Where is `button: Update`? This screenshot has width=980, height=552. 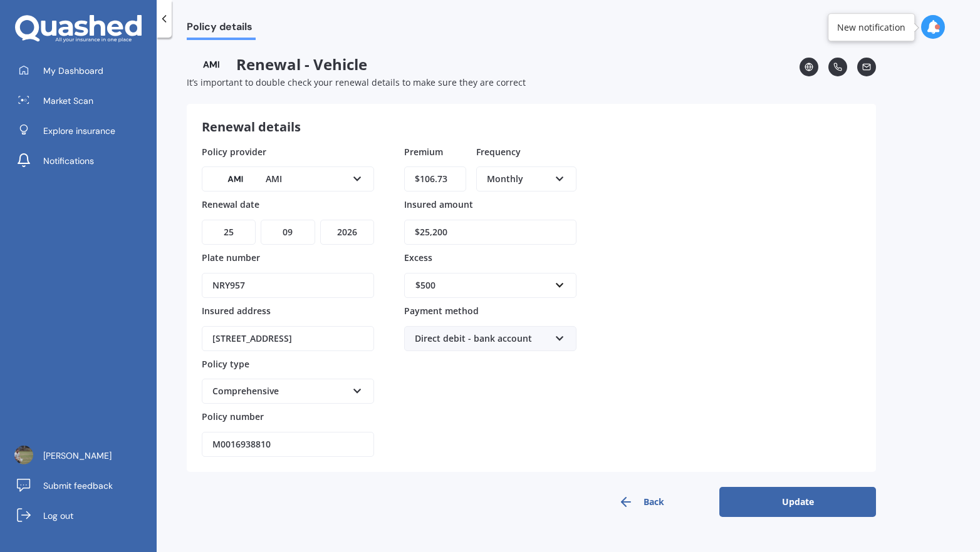
button: Update is located at coordinates (798, 502).